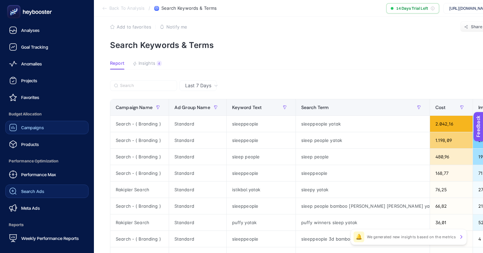  I want to click on div: 168,77, so click(451, 173).